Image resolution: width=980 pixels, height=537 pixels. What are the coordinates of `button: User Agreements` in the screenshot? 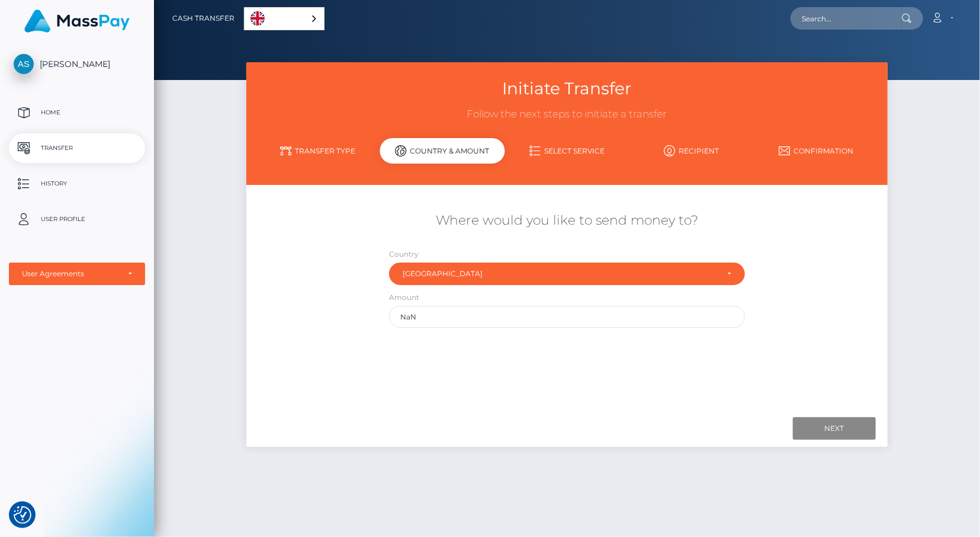 It's located at (77, 274).